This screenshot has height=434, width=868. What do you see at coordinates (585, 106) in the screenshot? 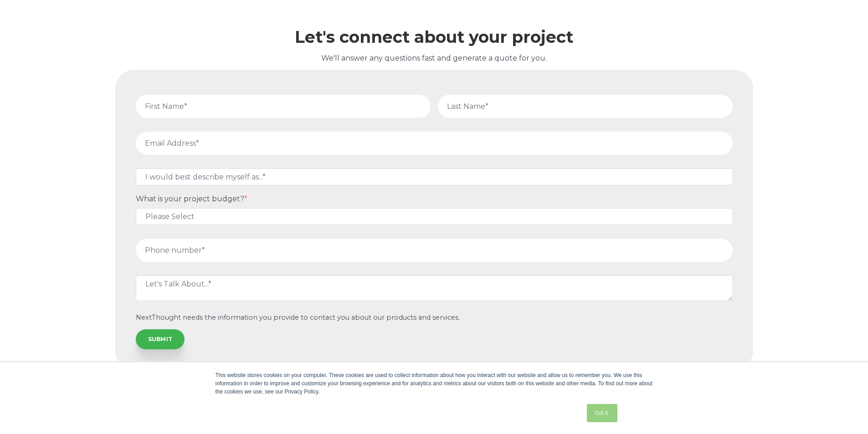
I see `input: Last Name*` at bounding box center [585, 106].